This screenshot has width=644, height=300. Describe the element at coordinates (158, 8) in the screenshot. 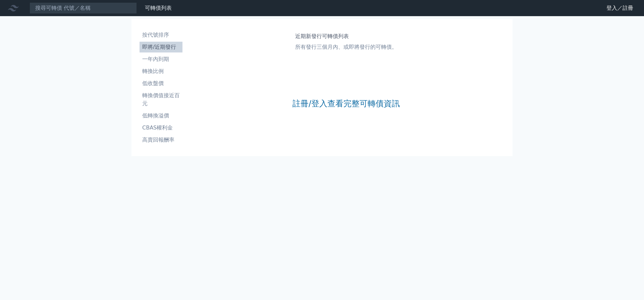

I see `a: 可轉債列表` at that location.